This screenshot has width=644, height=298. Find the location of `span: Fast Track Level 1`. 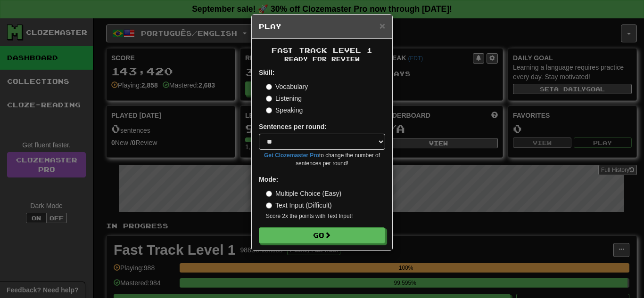

span: Fast Track Level 1 is located at coordinates (322, 50).